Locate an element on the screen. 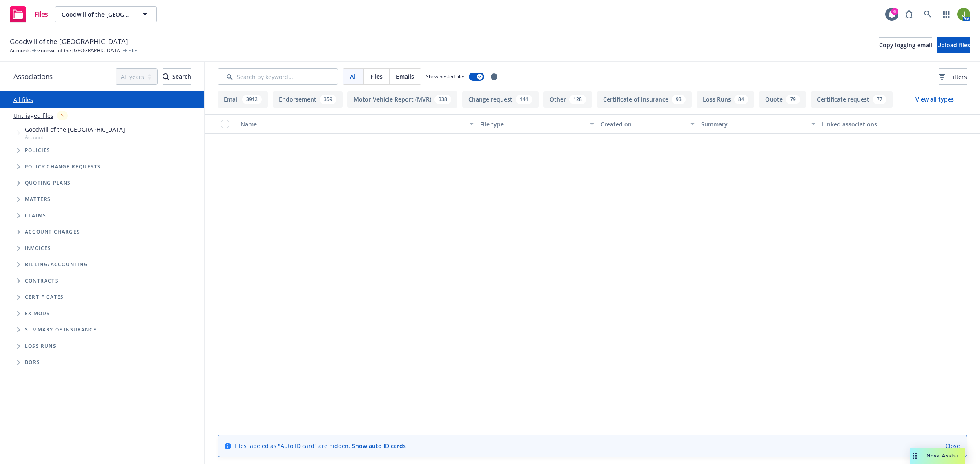 This screenshot has height=464, width=980. a: Show auto ID cards is located at coordinates (379, 446).